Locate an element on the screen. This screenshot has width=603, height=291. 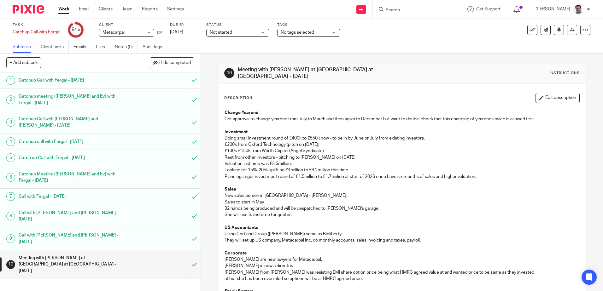
p: Description is located at coordinates (238, 98).